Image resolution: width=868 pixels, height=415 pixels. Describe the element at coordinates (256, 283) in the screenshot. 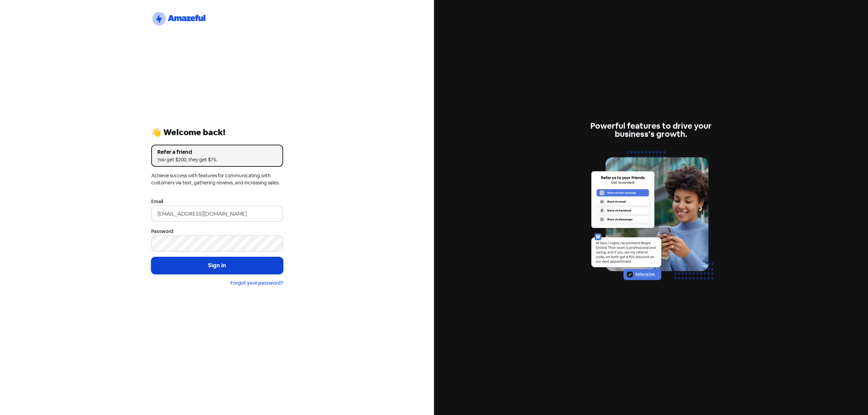

I see `a: Forgot your password?` at that location.